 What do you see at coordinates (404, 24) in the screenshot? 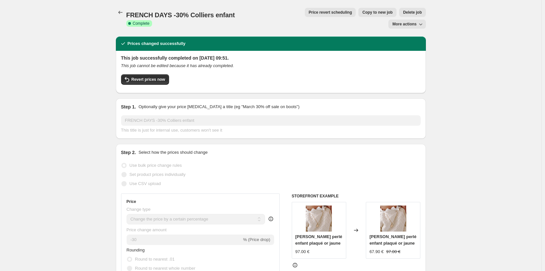
I see `span: More actions` at bounding box center [404, 24].